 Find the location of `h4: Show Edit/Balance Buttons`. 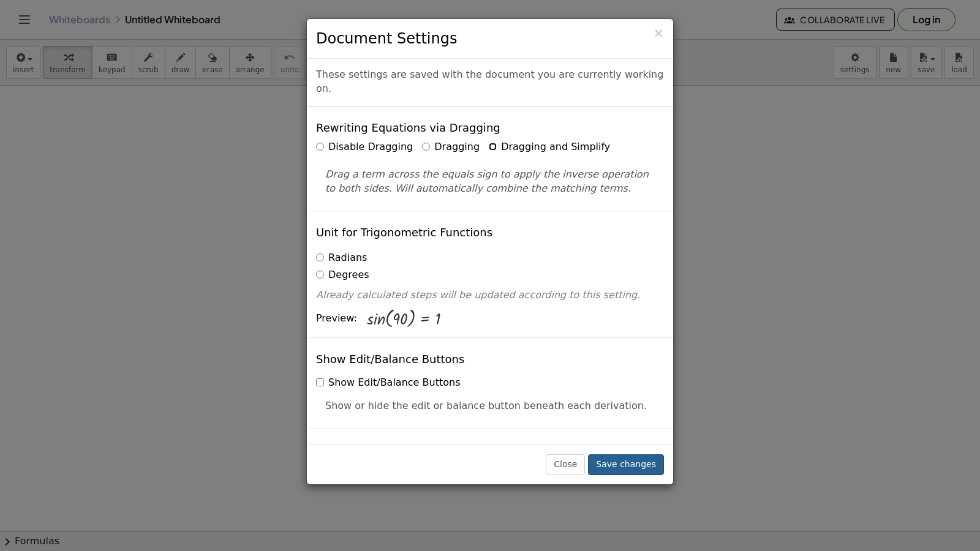

h4: Show Edit/Balance Buttons is located at coordinates (390, 359).